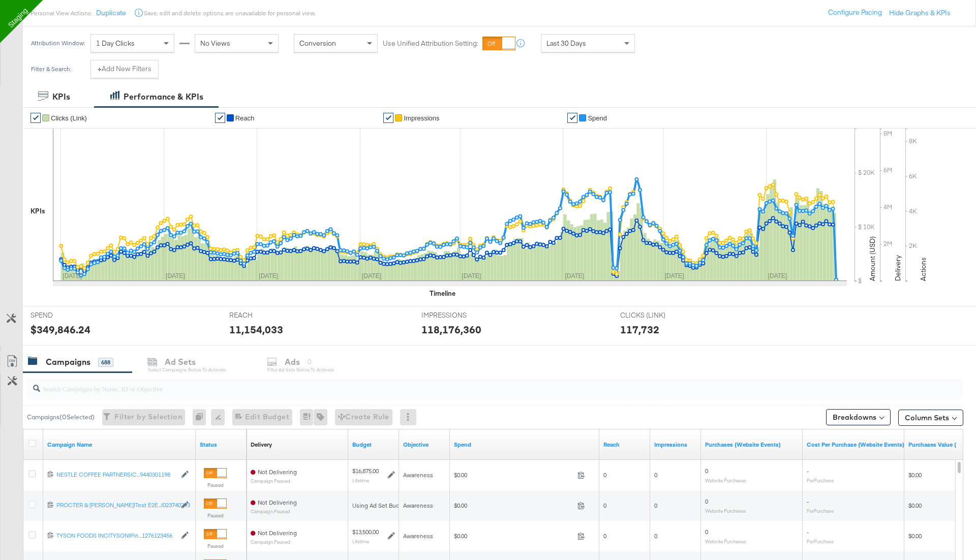  Describe the element at coordinates (923, 269) in the screenshot. I see `text: Actions` at that location.